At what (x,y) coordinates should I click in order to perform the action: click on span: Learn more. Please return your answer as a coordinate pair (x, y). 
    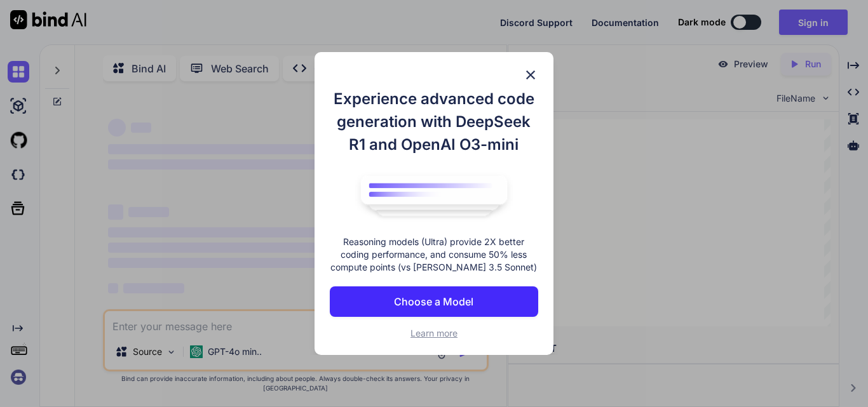
    Looking at the image, I should click on (434, 333).